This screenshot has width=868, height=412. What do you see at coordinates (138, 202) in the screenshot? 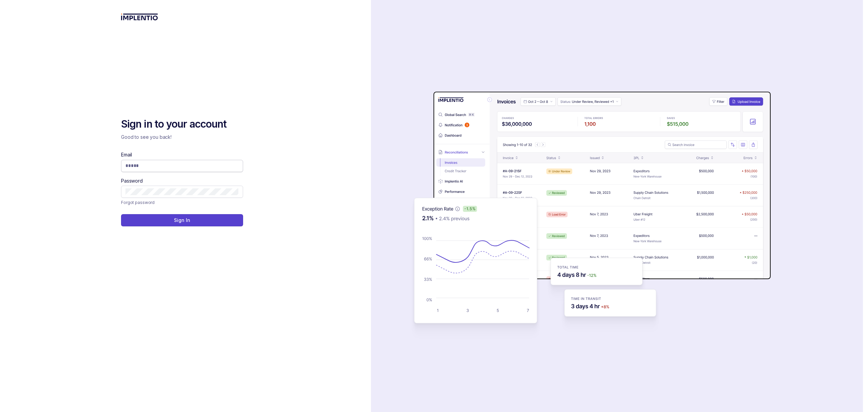
I see `p: Forgot password` at bounding box center [138, 202].